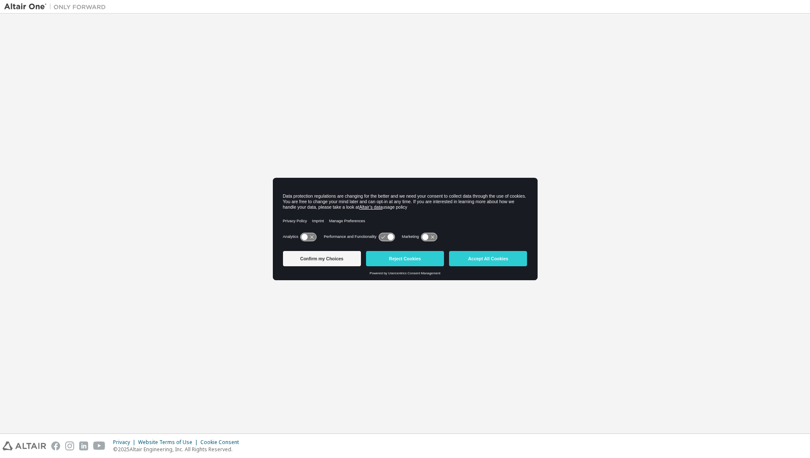  I want to click on img: youtube.svg, so click(99, 446).